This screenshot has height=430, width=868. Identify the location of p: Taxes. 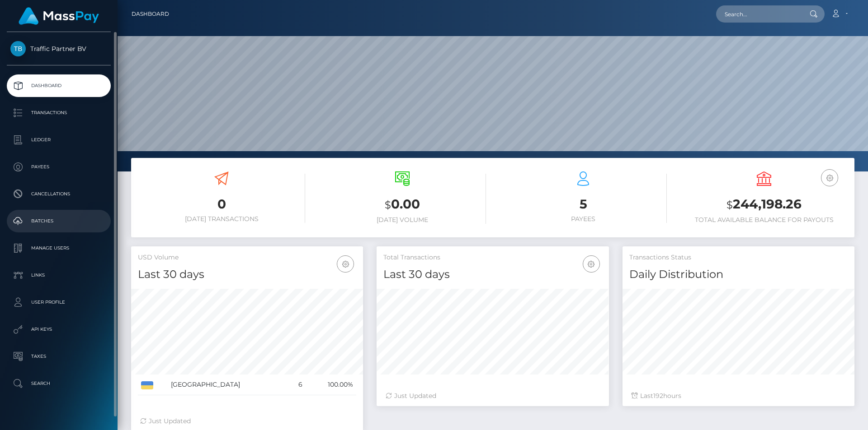
(59, 356).